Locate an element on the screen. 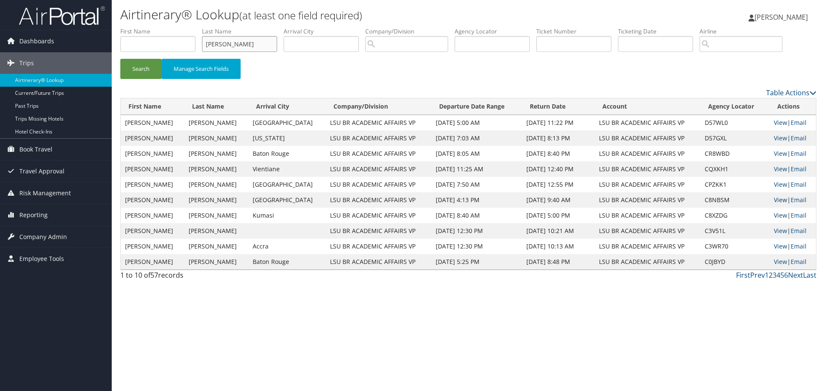  img: airportal-logo.png is located at coordinates (62, 15).